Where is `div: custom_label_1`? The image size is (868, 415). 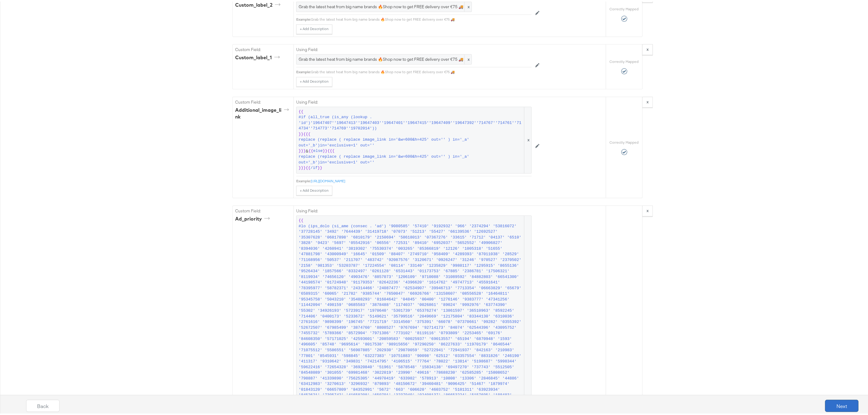 div: custom_label_1 is located at coordinates (259, 56).